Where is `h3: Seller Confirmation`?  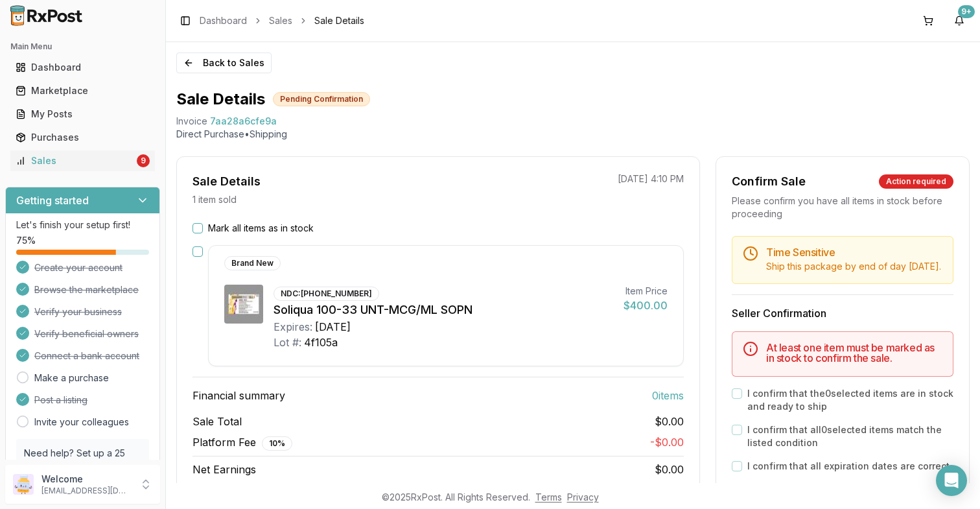
h3: Seller Confirmation is located at coordinates (843, 313).